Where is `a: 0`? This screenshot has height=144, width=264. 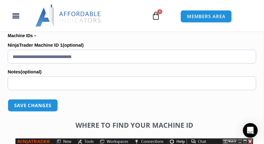
a: 0 is located at coordinates (156, 16).